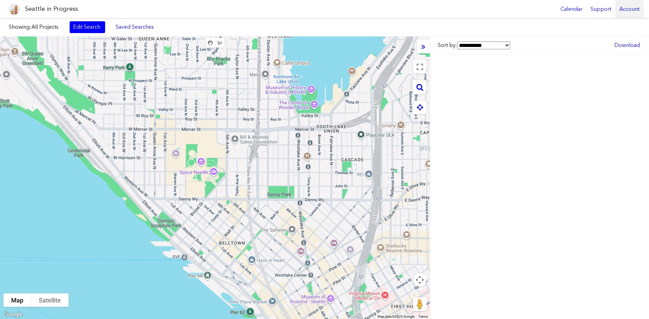 This screenshot has width=649, height=319. I want to click on label: Sort by:, so click(474, 45).